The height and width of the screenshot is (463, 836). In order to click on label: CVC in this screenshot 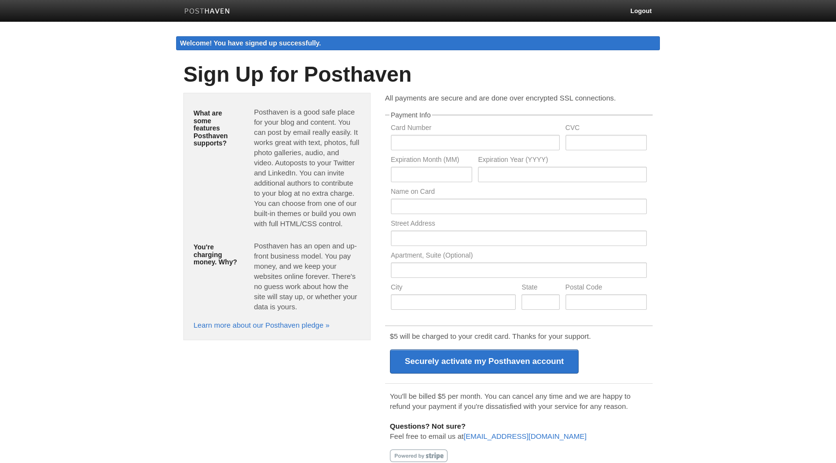, I will do `click(606, 129)`.